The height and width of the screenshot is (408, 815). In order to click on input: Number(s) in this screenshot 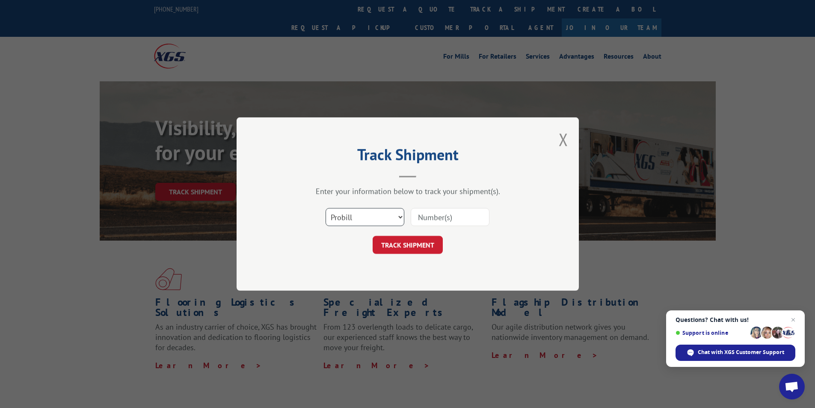, I will do `click(450, 217)`.